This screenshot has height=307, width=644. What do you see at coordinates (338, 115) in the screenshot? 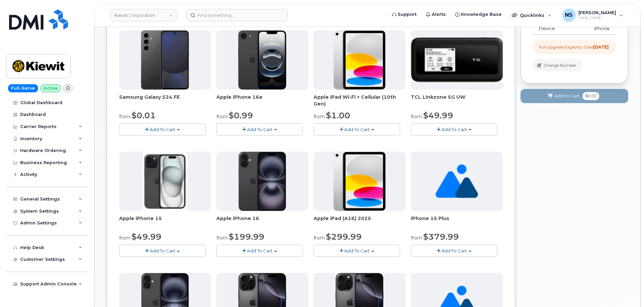
I see `span: $1.00` at bounding box center [338, 115].